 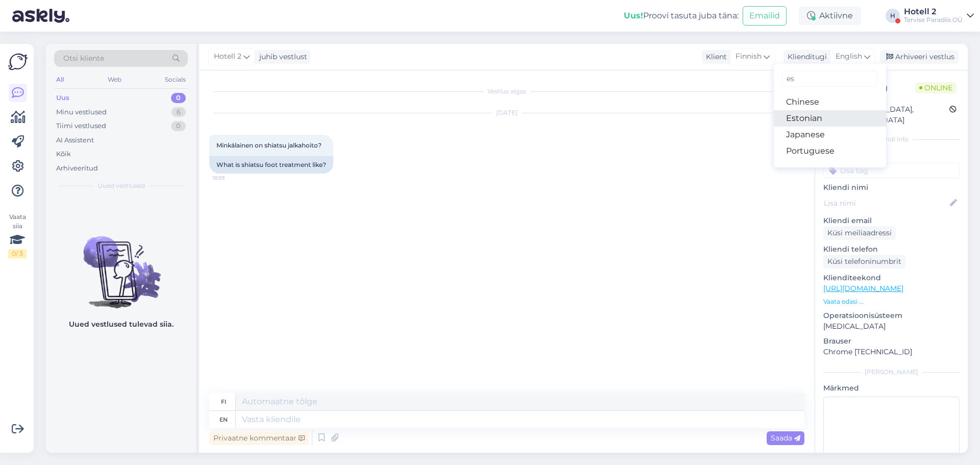 What do you see at coordinates (891, 302) in the screenshot?
I see `p: Vaata edasi ...` at bounding box center [891, 302].